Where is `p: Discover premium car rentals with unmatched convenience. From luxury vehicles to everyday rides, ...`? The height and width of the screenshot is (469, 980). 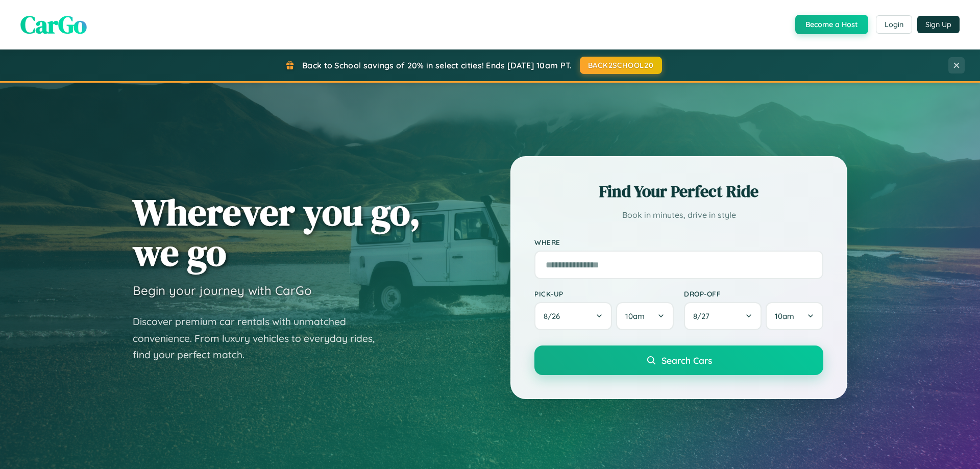 p: Discover premium car rentals with unmatched convenience. From luxury vehicles to everyday rides, ... is located at coordinates (260, 338).